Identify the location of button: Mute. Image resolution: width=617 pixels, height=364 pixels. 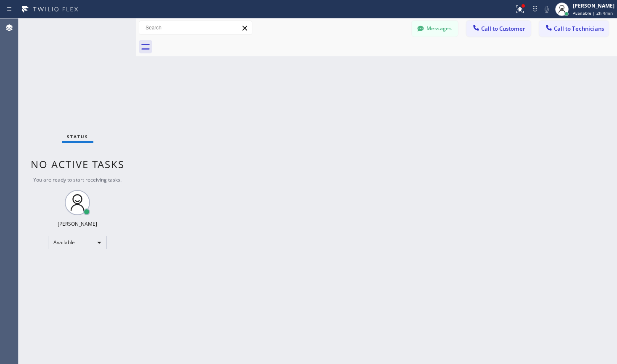
(547, 10).